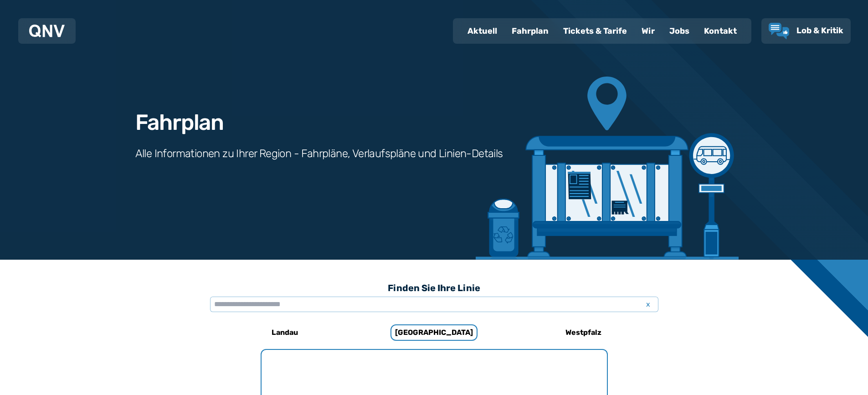 The image size is (868, 395). What do you see at coordinates (285, 332) in the screenshot?
I see `a: Landau` at bounding box center [285, 332].